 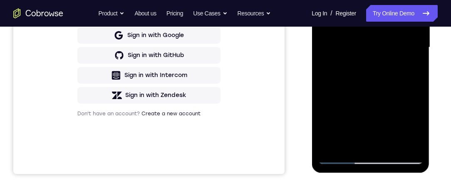 I want to click on button: Sign in with Intercom, so click(x=136, y=180).